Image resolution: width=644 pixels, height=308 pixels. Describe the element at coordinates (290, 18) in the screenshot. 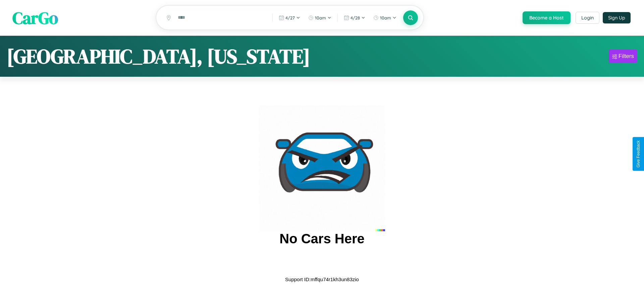

I see `span: 4 / 27` at that location.